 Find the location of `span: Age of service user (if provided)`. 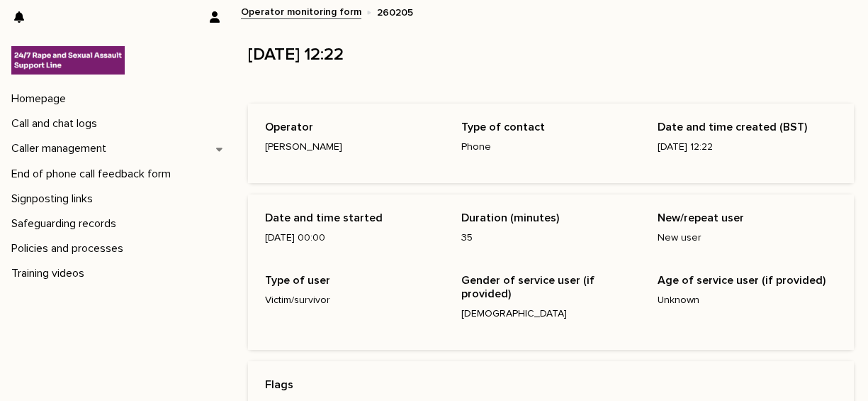

span: Age of service user (if provided) is located at coordinates (741, 280).